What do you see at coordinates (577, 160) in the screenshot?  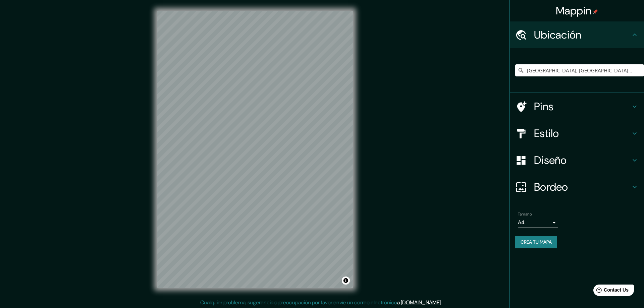 I see `div: Diseño` at bounding box center [577, 160].